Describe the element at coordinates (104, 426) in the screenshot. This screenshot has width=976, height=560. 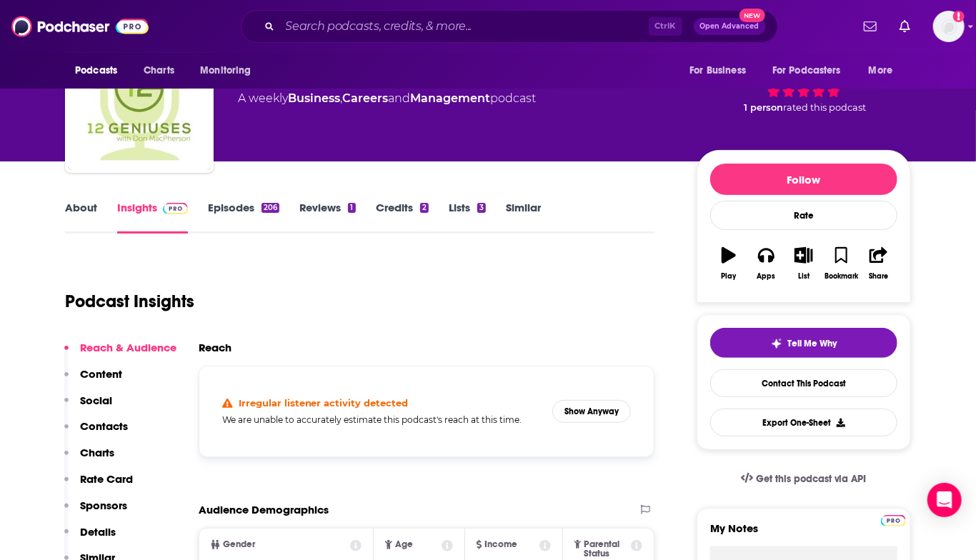
I see `p: Contacts` at that location.